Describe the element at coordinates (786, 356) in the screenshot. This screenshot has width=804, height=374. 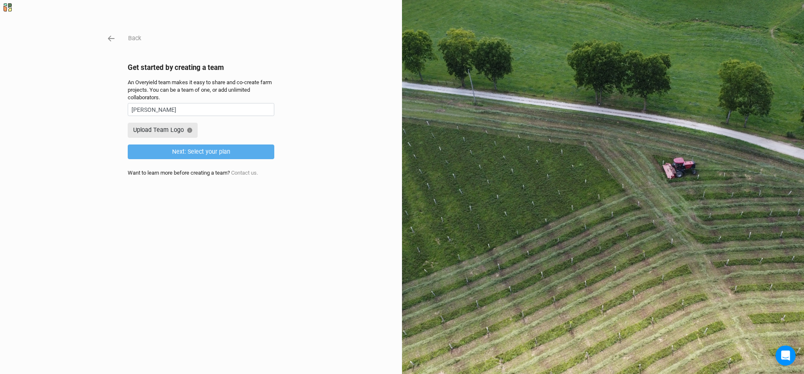
I see `div: Open Intercom Messenger` at that location.